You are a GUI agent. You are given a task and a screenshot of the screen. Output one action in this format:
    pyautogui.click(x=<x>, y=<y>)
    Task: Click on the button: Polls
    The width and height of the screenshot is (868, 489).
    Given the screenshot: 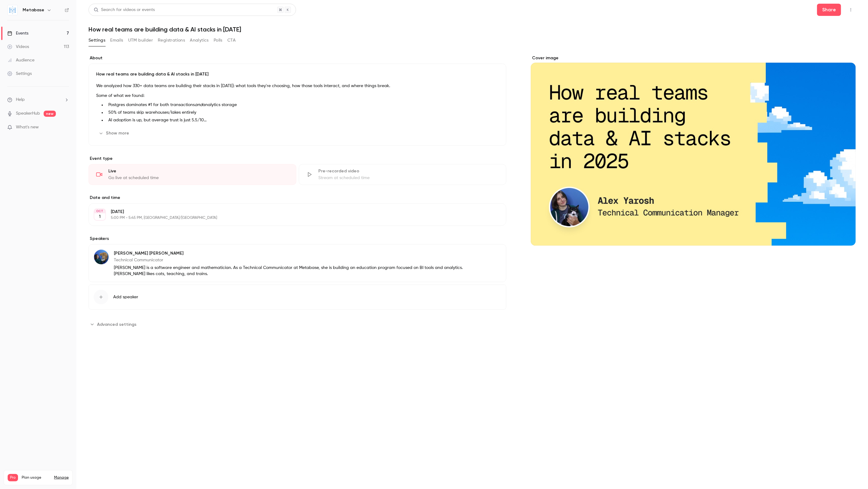 What is the action you would take?
    pyautogui.click(x=218, y=40)
    